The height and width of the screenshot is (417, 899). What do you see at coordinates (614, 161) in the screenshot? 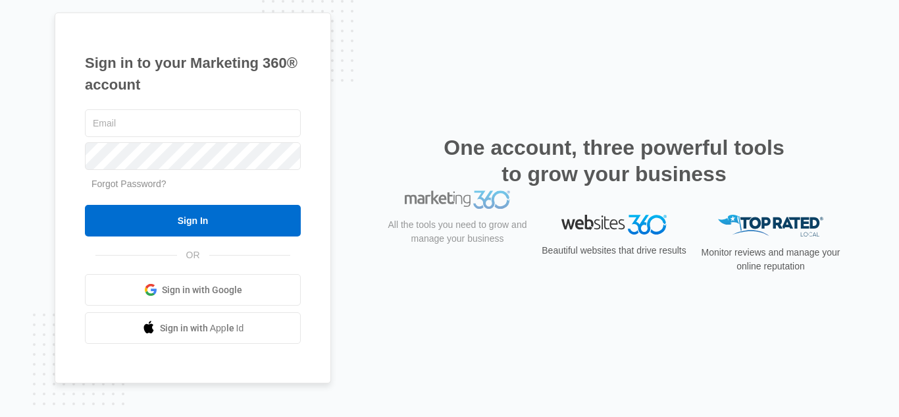
I see `h2: One account, three powerful tools to grow your business` at bounding box center [614, 161].